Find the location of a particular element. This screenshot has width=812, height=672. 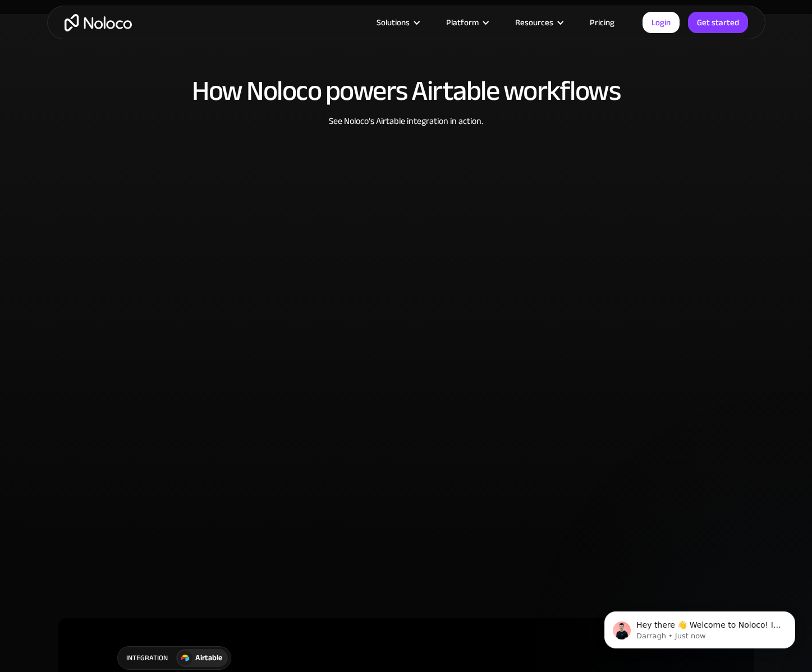

a: Get started is located at coordinates (718, 22).